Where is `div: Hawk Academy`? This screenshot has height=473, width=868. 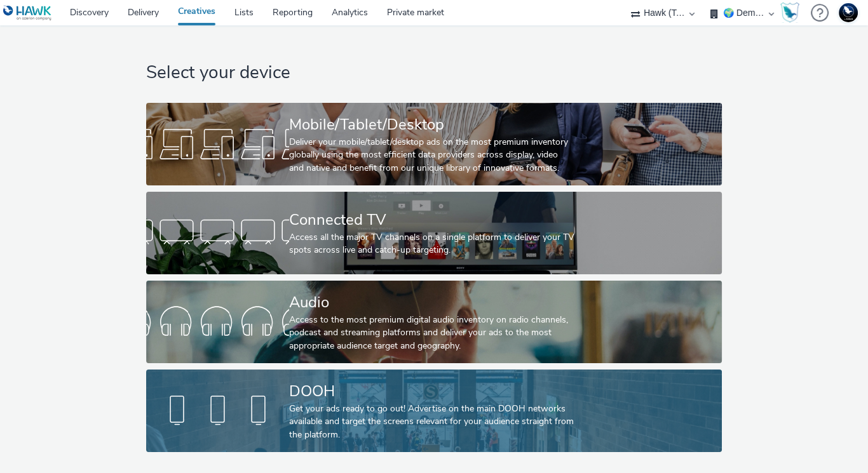
div: Hawk Academy is located at coordinates (790, 12).